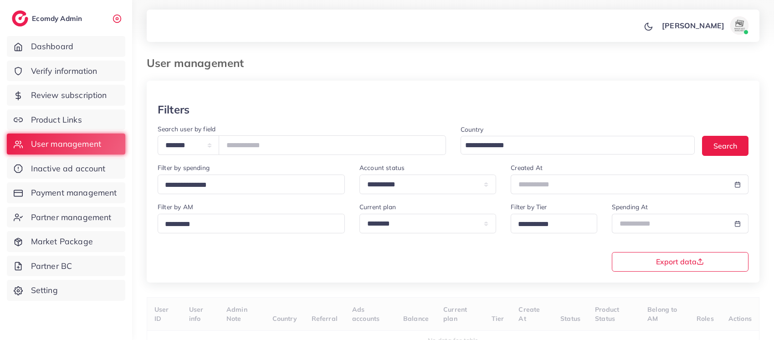  I want to click on a: Partner management, so click(66, 217).